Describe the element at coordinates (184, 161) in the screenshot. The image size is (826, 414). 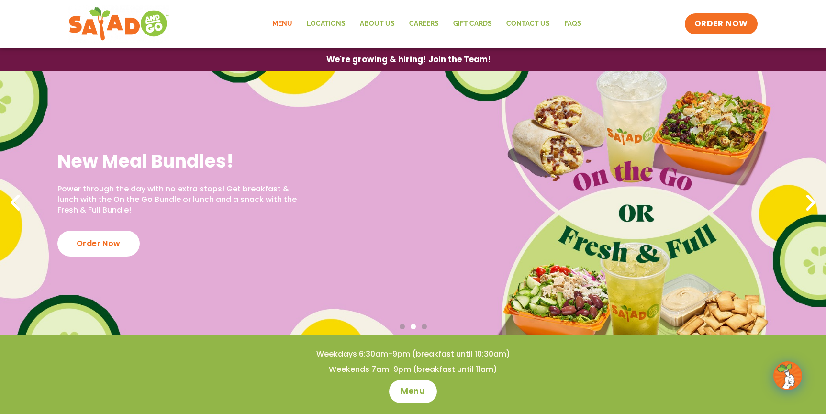
I see `h2: New Meal Bundles!` at that location.